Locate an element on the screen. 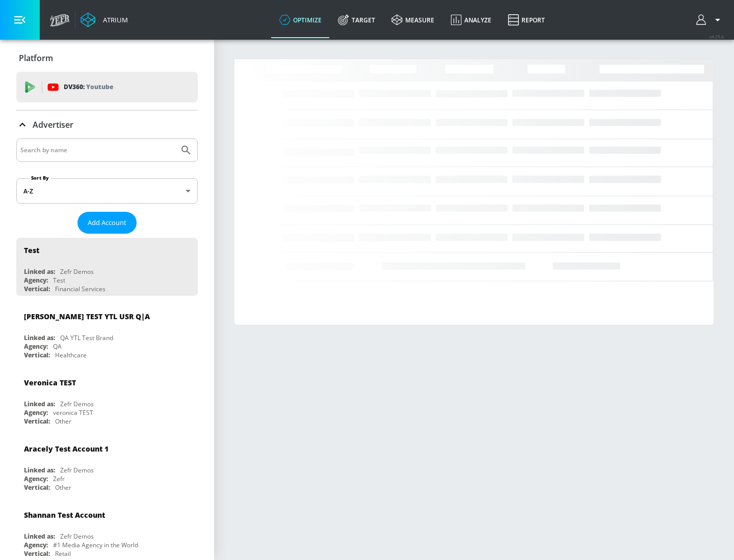 This screenshot has width=734, height=560. p: Advertiser is located at coordinates (54, 125).